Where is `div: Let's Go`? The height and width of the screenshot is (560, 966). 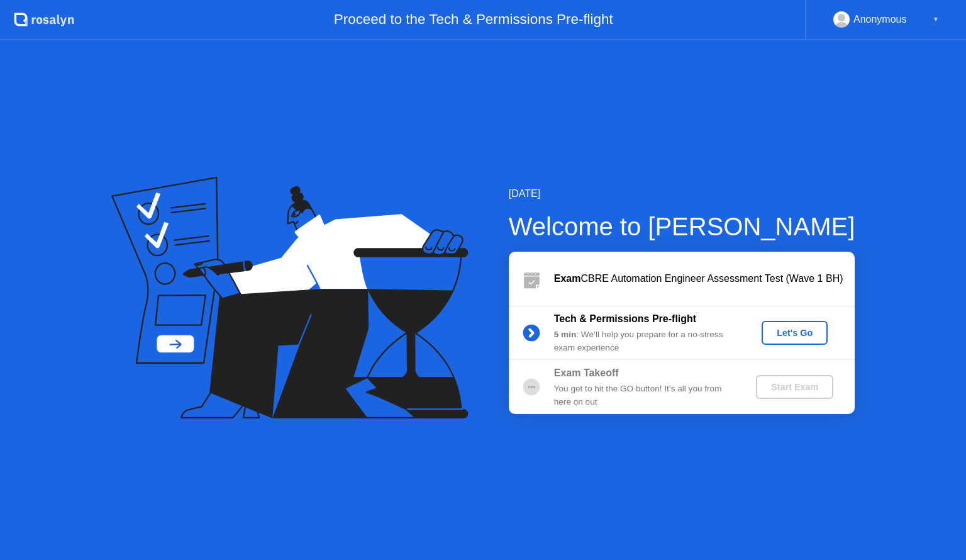
div: Let's Go is located at coordinates (795, 333).